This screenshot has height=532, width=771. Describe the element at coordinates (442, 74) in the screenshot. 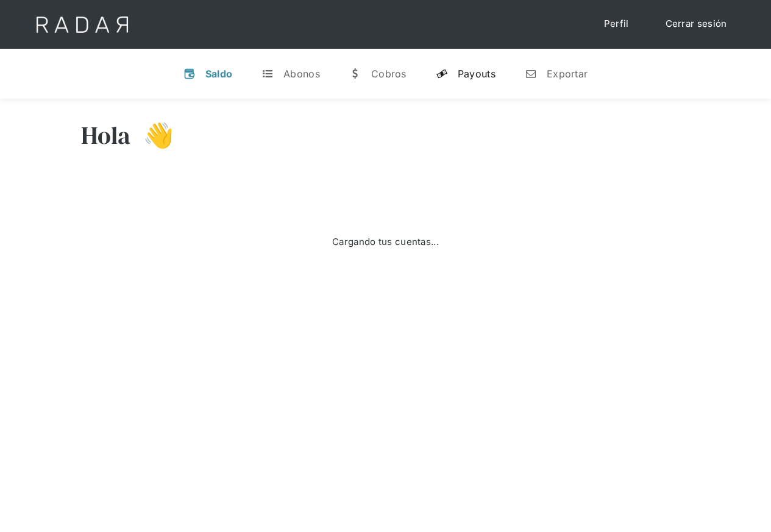

I see `div: y` at that location.